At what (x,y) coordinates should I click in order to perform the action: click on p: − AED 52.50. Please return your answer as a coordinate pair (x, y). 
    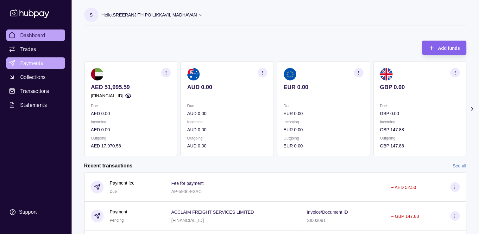
    Looking at the image, I should click on (404, 187).